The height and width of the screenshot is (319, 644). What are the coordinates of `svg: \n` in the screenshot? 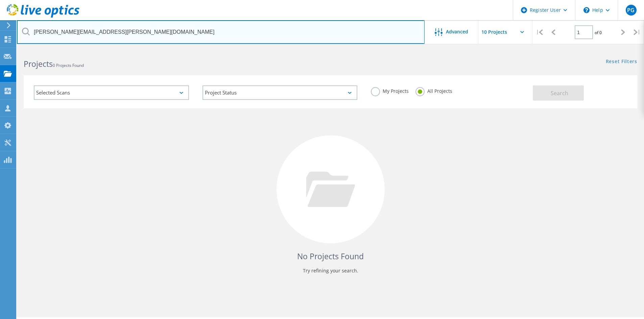 It's located at (587, 10).